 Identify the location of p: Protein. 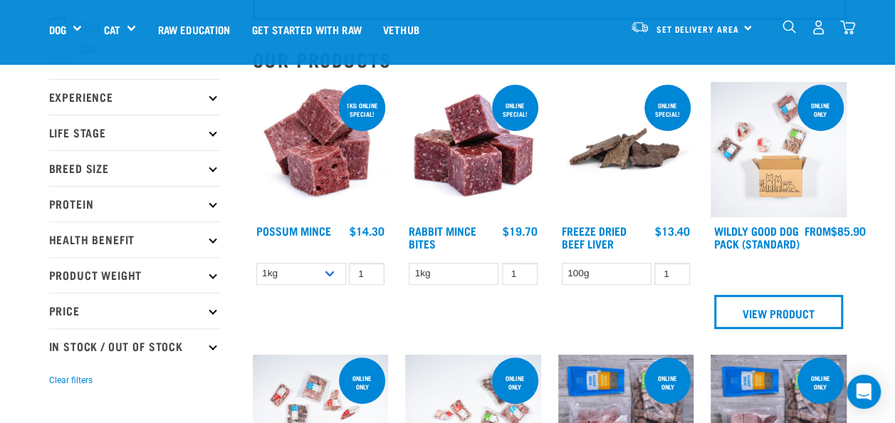
(135, 204).